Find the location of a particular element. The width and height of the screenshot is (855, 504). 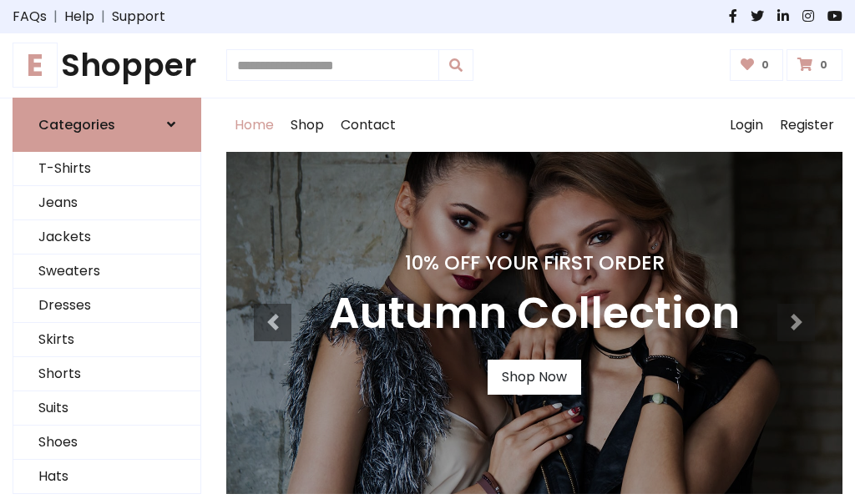

a: Login is located at coordinates (746, 125).